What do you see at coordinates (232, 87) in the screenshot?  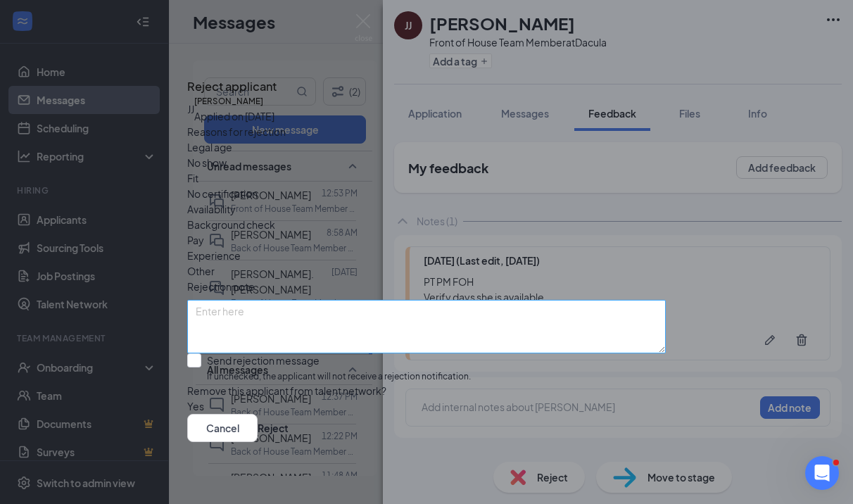 I see `h3: Reject applicant` at bounding box center [232, 87].